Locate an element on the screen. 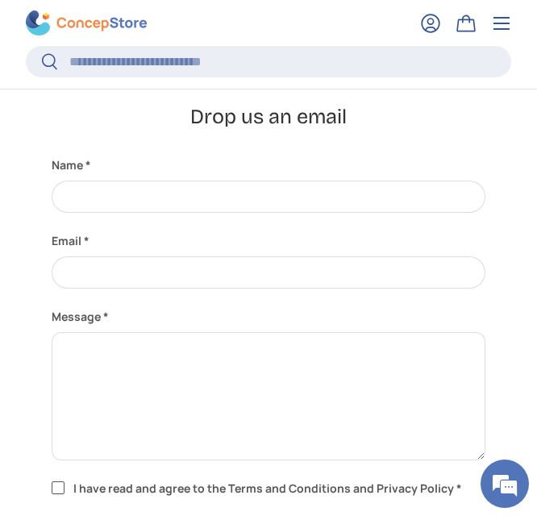  label: Name is located at coordinates (268, 164).